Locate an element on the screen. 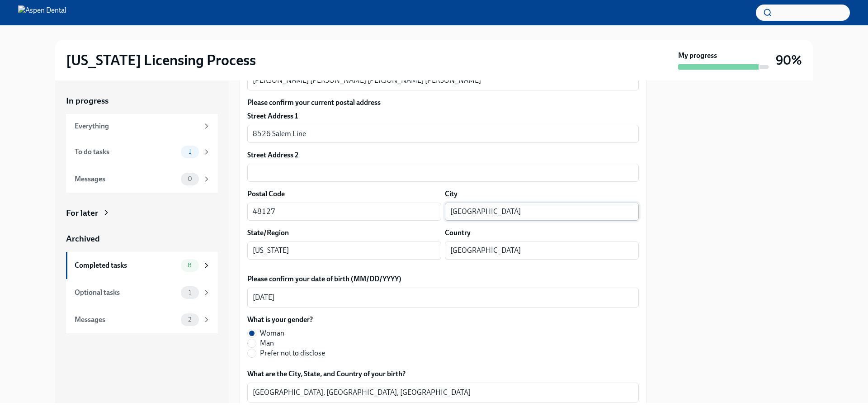 This screenshot has height=412, width=868. span: 0 is located at coordinates (190, 179).